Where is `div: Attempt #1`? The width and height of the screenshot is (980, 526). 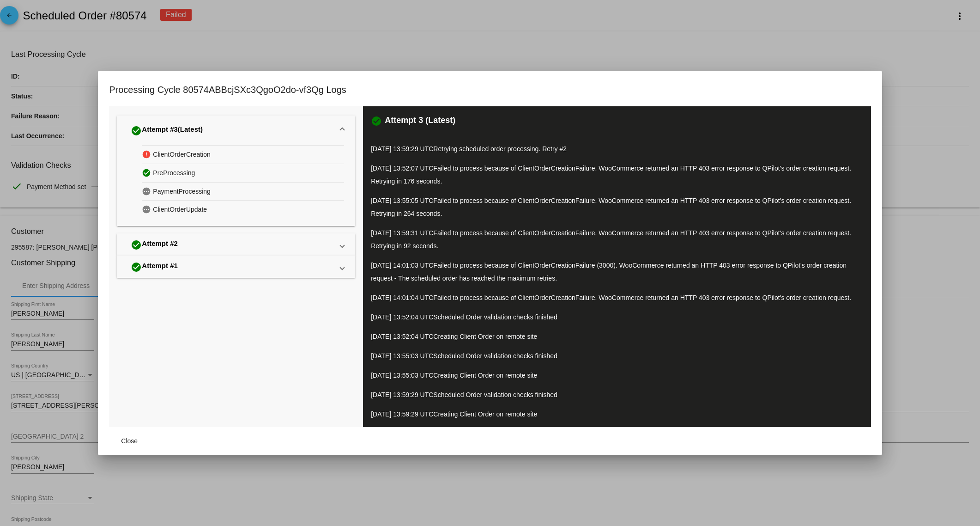 div: Attempt #1 is located at coordinates (154, 267).